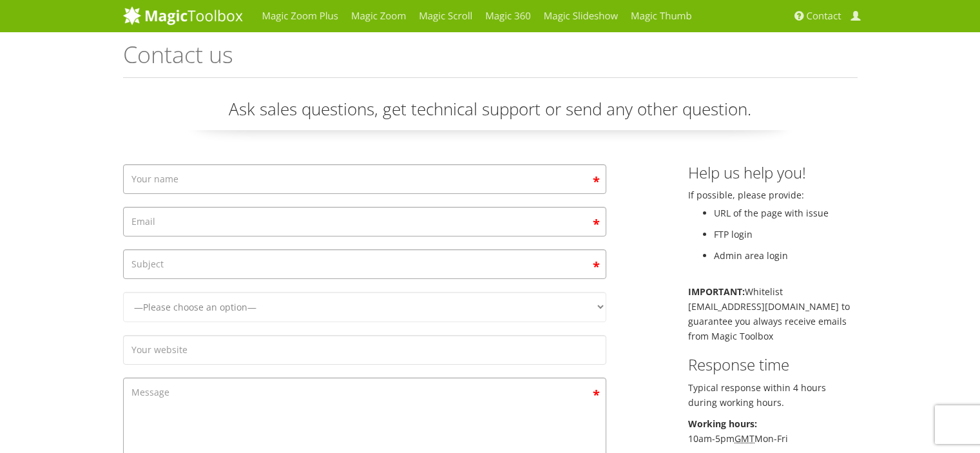  What do you see at coordinates (490, 60) in the screenshot?
I see `h1: Contact us` at bounding box center [490, 60].